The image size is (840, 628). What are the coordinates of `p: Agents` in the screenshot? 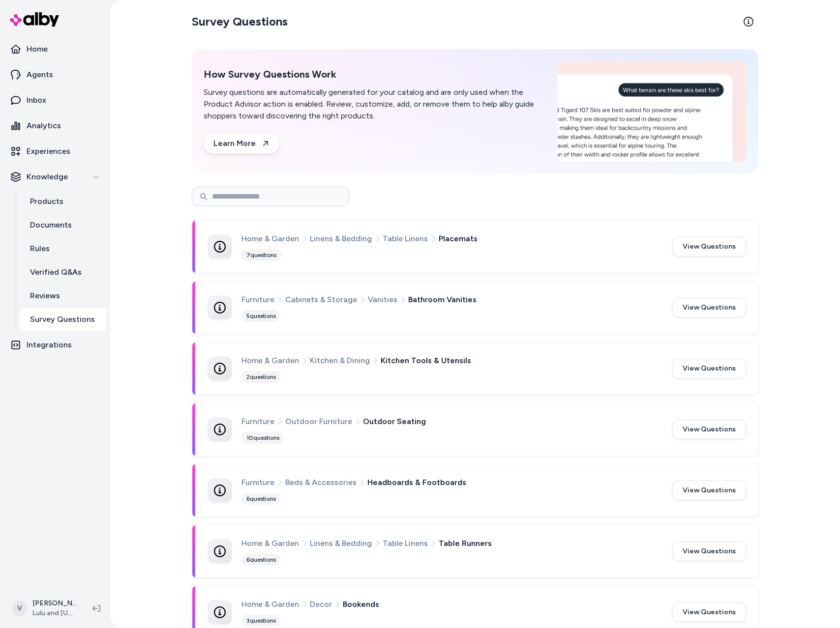 It's located at (40, 75).